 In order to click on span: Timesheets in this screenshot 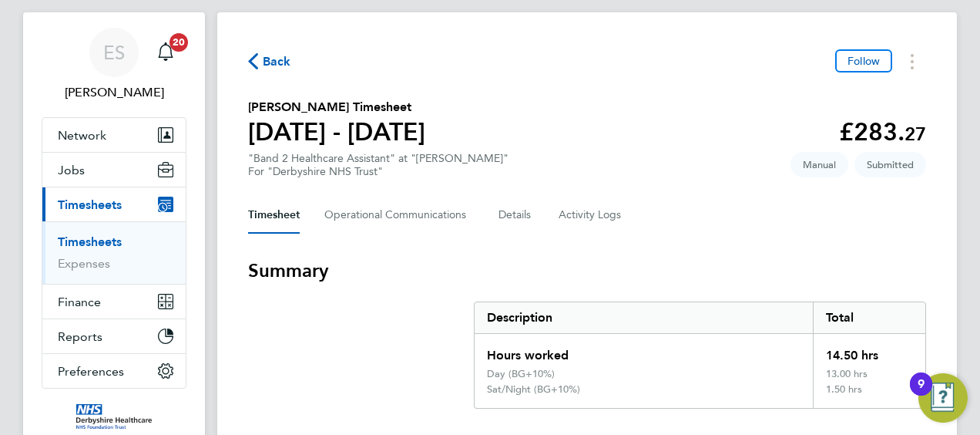, I will do `click(90, 205)`.